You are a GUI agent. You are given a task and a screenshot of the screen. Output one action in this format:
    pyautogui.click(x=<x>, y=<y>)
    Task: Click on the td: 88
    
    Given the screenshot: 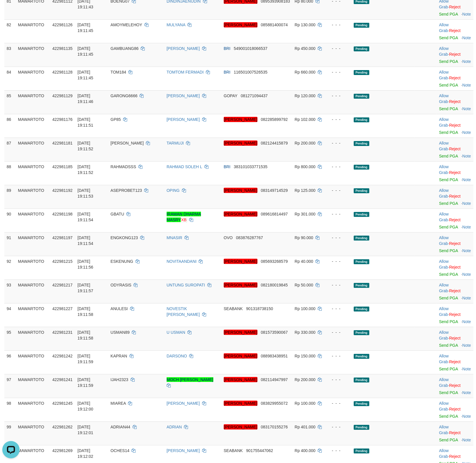 What is the action you would take?
    pyautogui.click(x=10, y=173)
    